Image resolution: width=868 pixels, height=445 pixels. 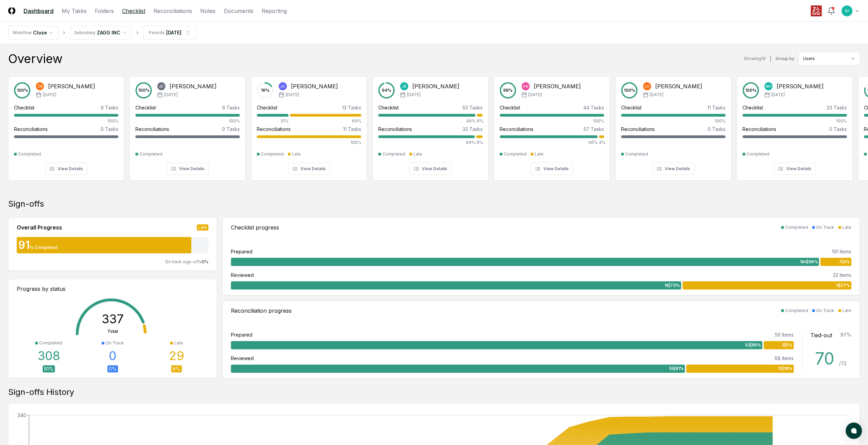 I want to click on div: 44 Tasks, so click(x=594, y=107).